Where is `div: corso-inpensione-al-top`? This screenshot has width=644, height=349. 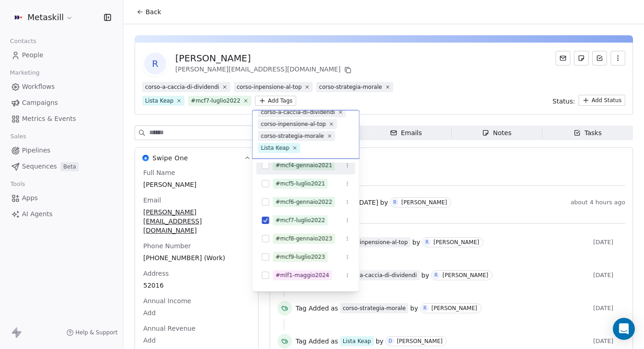
div: corso-inpensione-al-top is located at coordinates (294, 124).